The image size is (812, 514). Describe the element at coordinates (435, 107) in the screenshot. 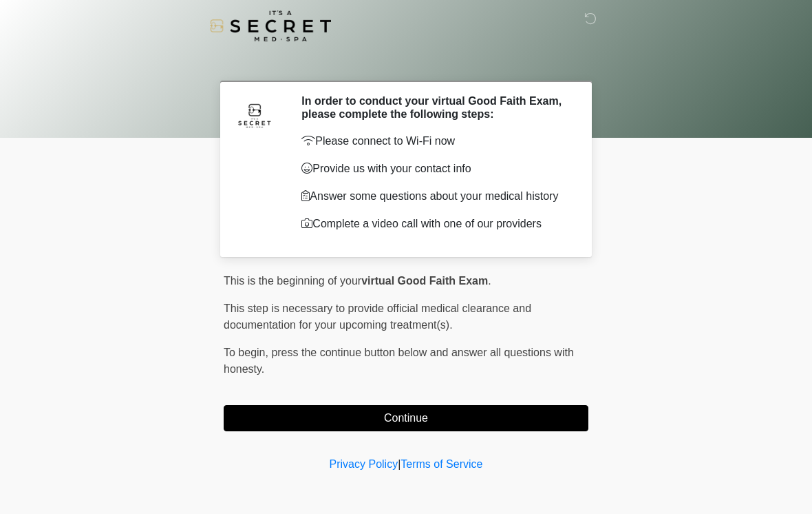

I see `h2: In order to conduct your virtual Good Faith Exam, please complete the following steps:` at that location.